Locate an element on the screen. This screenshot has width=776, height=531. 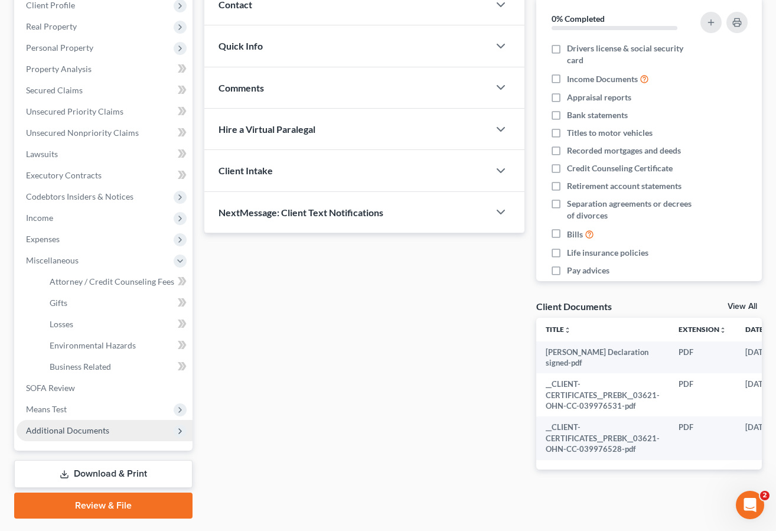
td: __CLIENT-CERTIFICATES__PREBK__03621-OHN-CC-039976531-pdf is located at coordinates (603, 395).